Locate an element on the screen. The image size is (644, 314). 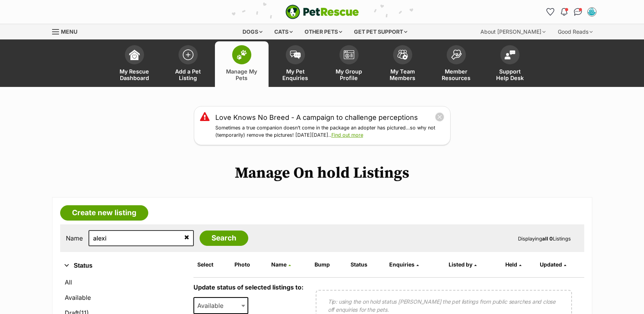
a: Love Knows No Breed - A campaign to challenge perceptions is located at coordinates (317, 117).